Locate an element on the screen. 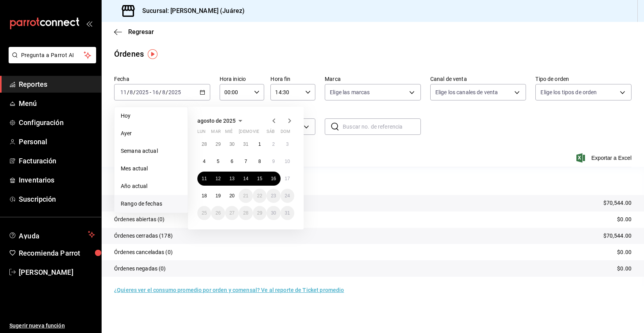 This screenshot has height=333, width=644. label: Hora fin is located at coordinates (293, 79).